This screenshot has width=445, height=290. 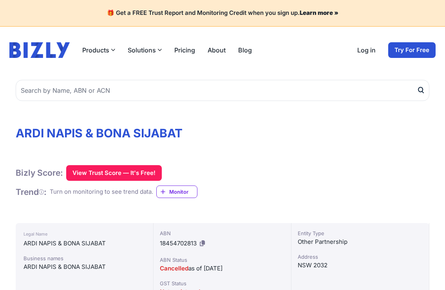 What do you see at coordinates (185, 50) in the screenshot?
I see `a: Pricing` at bounding box center [185, 50].